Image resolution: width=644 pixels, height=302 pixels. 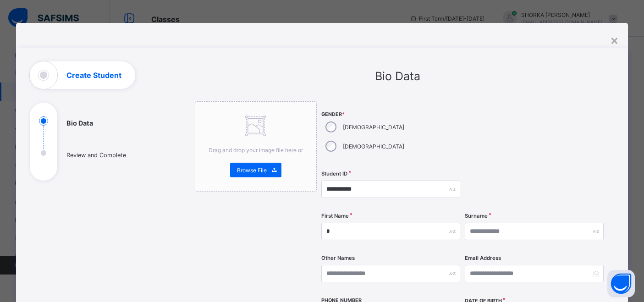 What do you see at coordinates (334, 174) in the screenshot?
I see `label: Student ID` at bounding box center [334, 174].